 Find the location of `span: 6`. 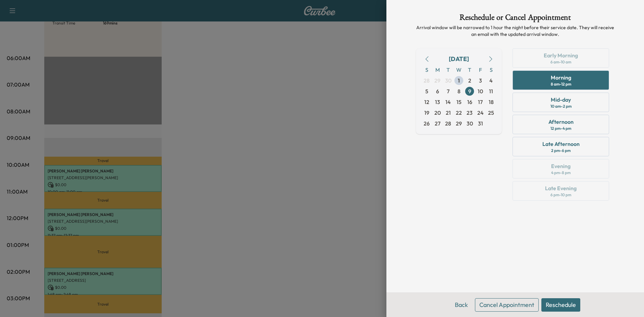

span: 6 is located at coordinates (437, 91).